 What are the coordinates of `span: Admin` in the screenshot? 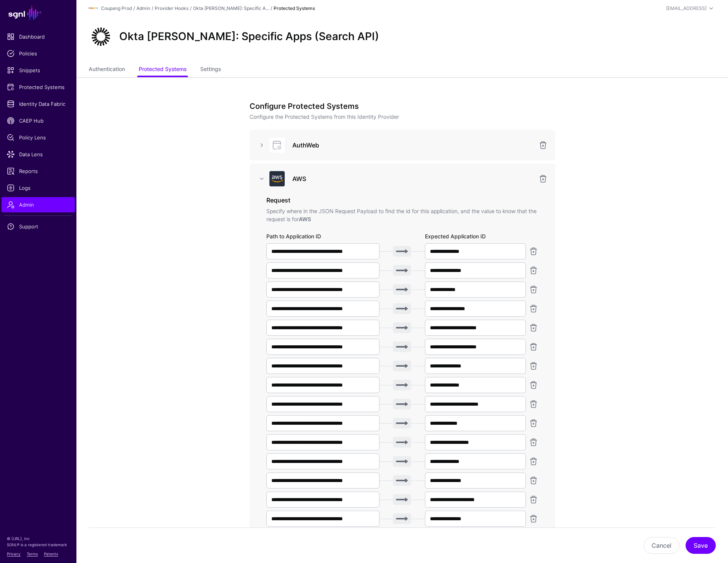 It's located at (38, 205).